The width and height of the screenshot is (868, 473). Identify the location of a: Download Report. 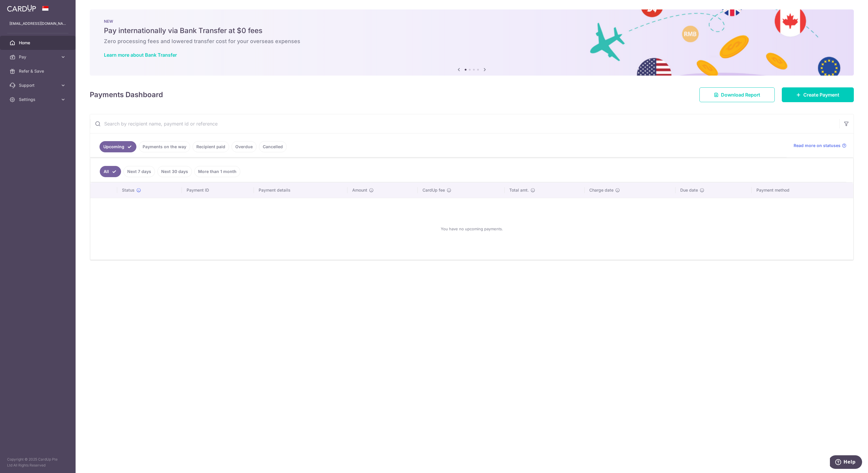
(737, 94).